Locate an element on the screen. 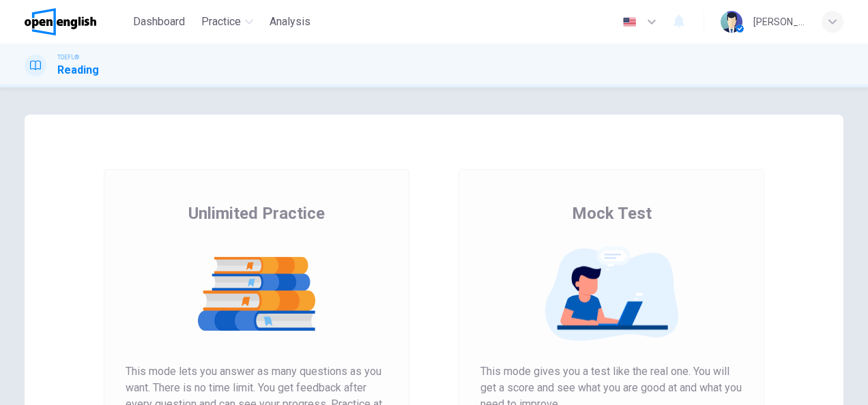 The height and width of the screenshot is (405, 868). a: Dashboard is located at coordinates (159, 22).